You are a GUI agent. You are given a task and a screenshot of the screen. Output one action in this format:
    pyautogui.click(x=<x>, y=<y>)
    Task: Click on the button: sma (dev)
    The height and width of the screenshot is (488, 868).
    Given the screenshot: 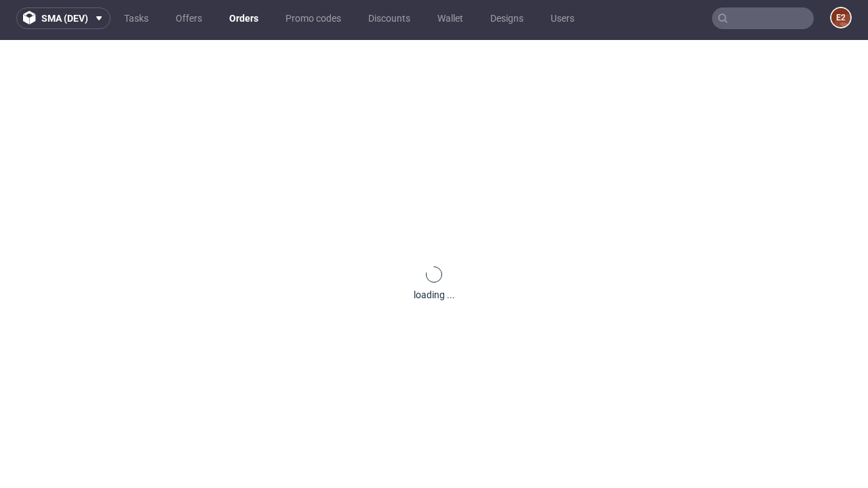 What is the action you would take?
    pyautogui.click(x=63, y=19)
    